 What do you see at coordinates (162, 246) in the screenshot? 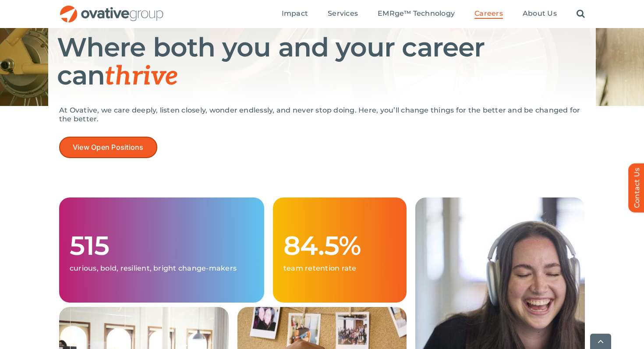
I see `h1: 515` at bounding box center [162, 246].